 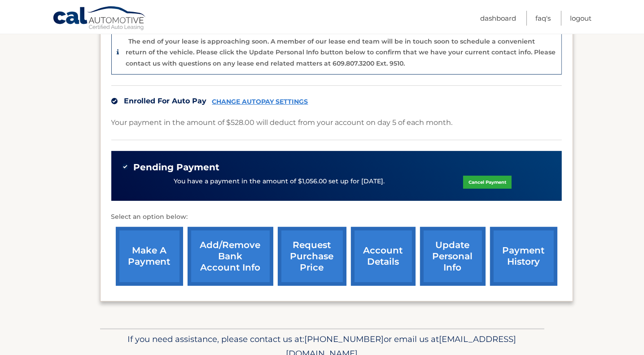 What do you see at coordinates (383, 256) in the screenshot?
I see `a: account details` at bounding box center [383, 256].